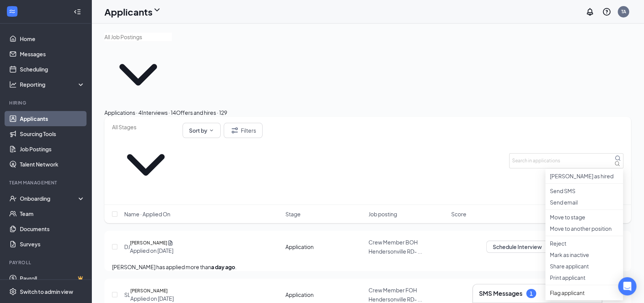 The height and width of the screenshot is (303, 644). I want to click on svg: QuestionInfo, so click(606, 12).